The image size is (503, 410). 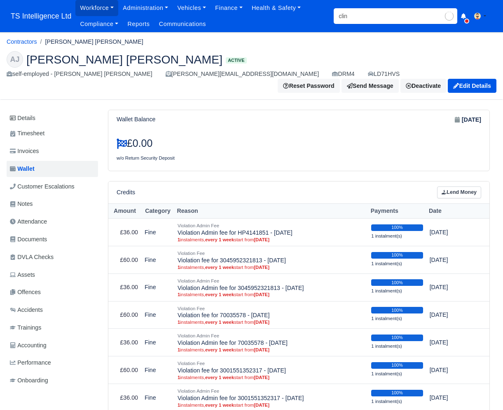 What do you see at coordinates (52, 345) in the screenshot?
I see `a: Accounting` at bounding box center [52, 345].